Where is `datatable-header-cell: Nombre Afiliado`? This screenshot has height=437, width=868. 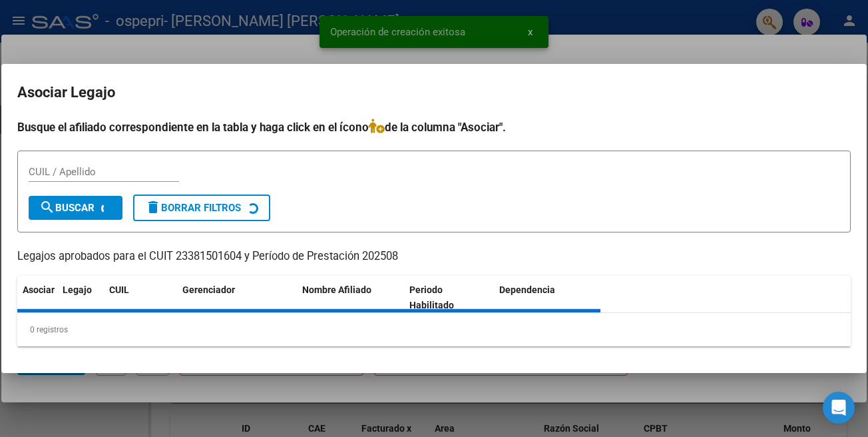 datatable-header-cell: Nombre Afiliado is located at coordinates (351, 298).